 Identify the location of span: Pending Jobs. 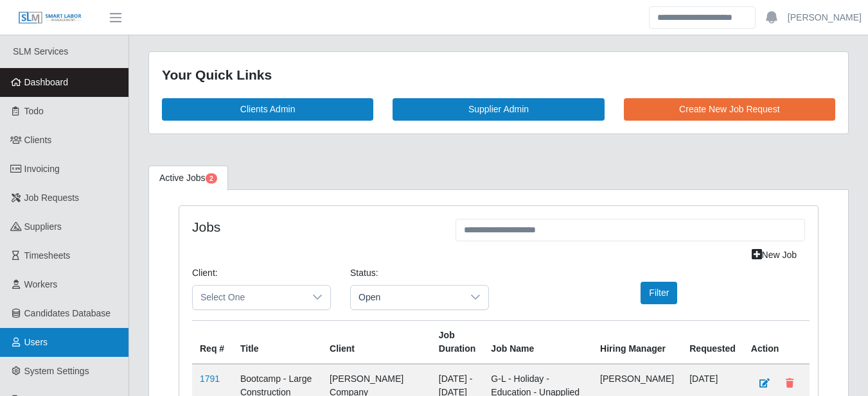
(211, 178).